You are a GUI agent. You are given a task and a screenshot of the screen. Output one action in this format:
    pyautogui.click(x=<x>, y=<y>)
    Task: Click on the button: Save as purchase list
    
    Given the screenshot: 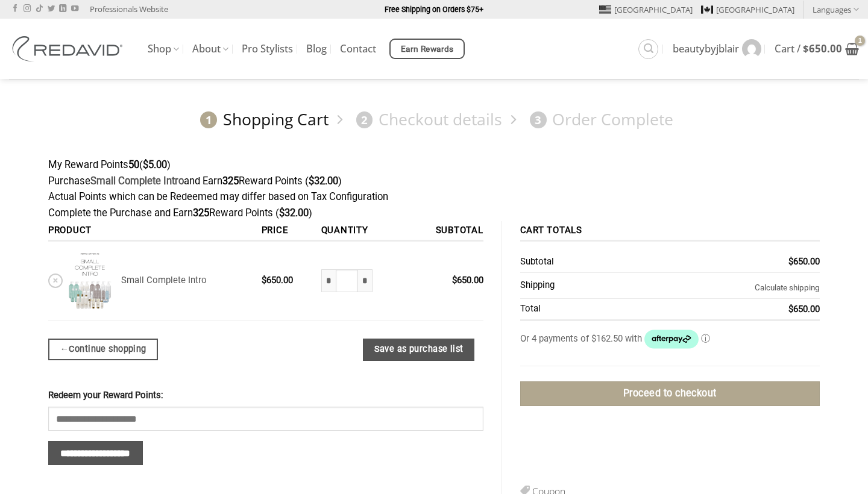 What is the action you would take?
    pyautogui.click(x=419, y=349)
    